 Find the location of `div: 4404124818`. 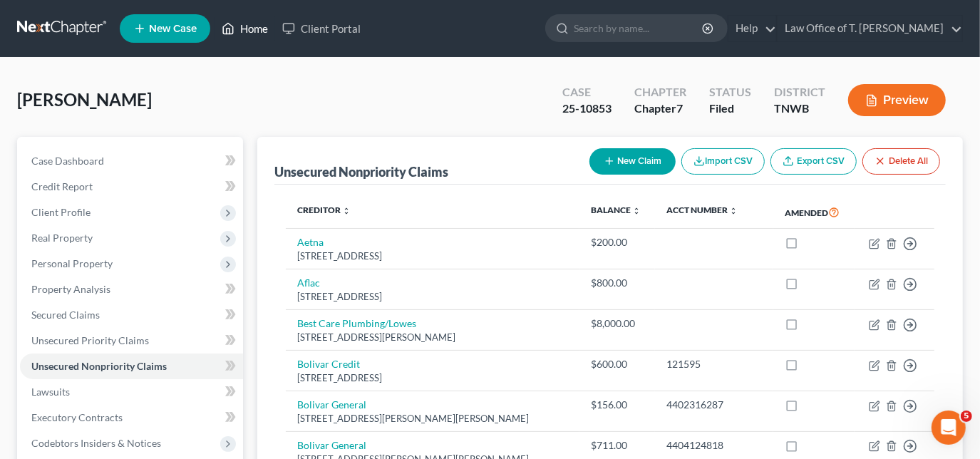

div: 4404124818 is located at coordinates (714, 445).